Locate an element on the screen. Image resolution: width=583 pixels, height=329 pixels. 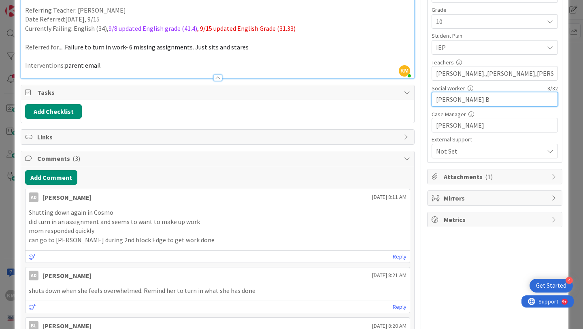
p: mom responded quickly is located at coordinates (217, 230).